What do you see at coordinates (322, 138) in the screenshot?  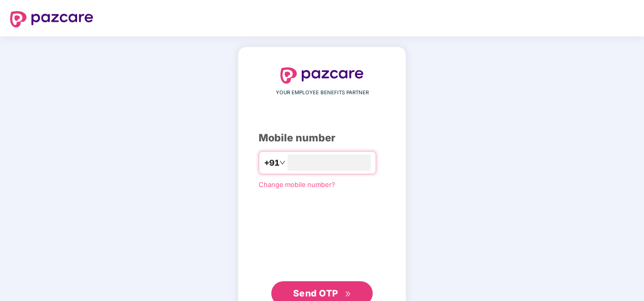 I see `div: Mobile number` at bounding box center [322, 138].